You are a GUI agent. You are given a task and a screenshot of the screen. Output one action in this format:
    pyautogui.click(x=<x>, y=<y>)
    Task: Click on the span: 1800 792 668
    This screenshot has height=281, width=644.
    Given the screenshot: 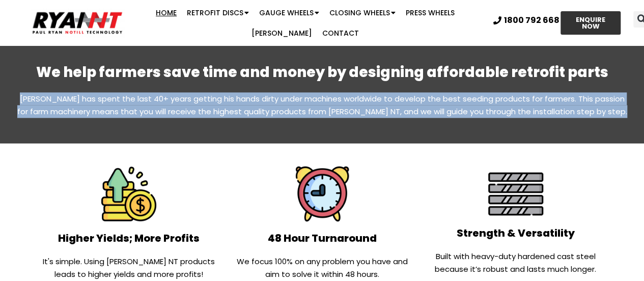 What is the action you would take?
    pyautogui.click(x=532, y=21)
    